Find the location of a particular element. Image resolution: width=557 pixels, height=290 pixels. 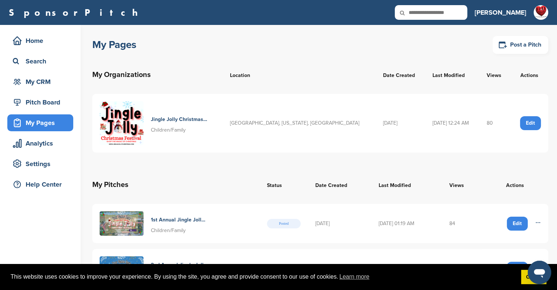

a: Post a Pitch is located at coordinates (521, 45).